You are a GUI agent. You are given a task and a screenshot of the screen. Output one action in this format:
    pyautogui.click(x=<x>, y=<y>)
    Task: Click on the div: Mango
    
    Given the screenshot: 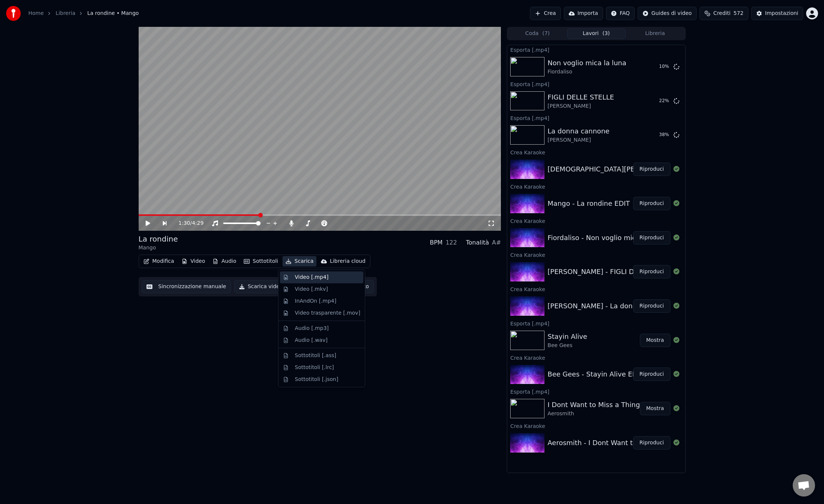 What is the action you would take?
    pyautogui.click(x=158, y=248)
    